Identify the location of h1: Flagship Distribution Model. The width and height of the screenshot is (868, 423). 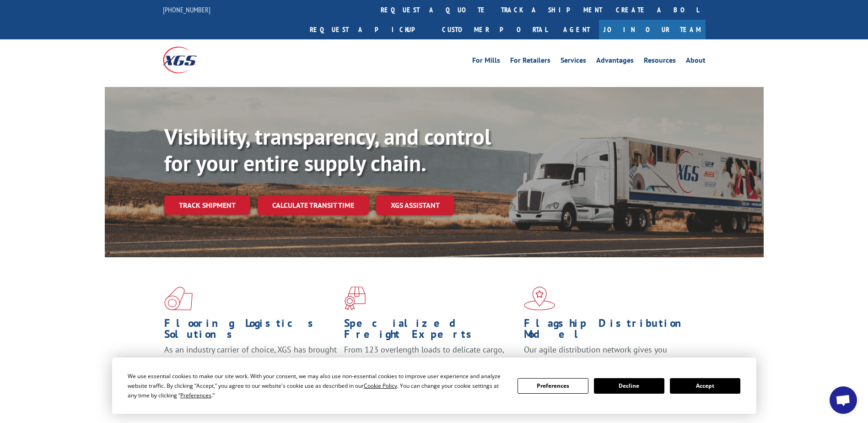
(610, 331).